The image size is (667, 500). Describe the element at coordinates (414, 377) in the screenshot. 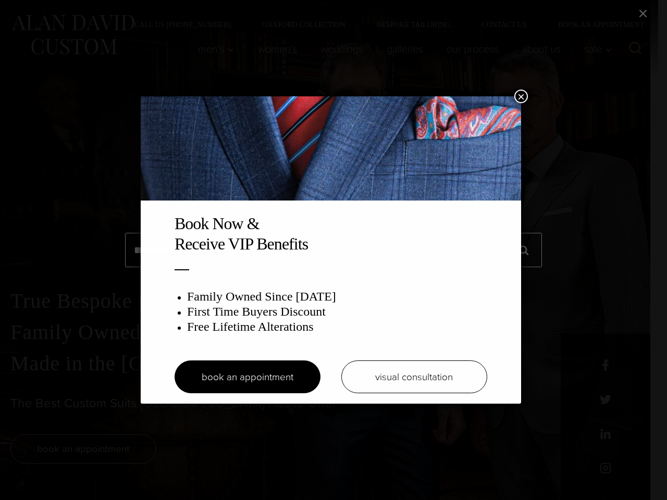

I see `a: visual consultation` at that location.